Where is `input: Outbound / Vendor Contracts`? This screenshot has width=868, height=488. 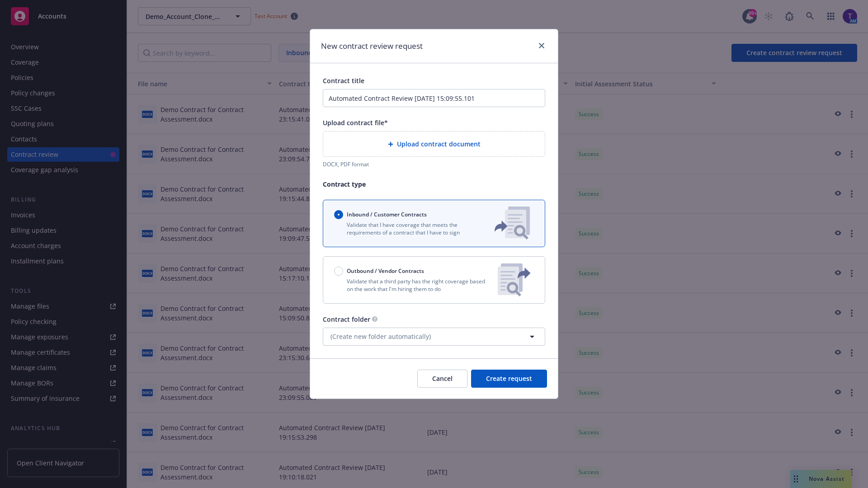 input: Outbound / Vendor Contracts is located at coordinates (339, 271).